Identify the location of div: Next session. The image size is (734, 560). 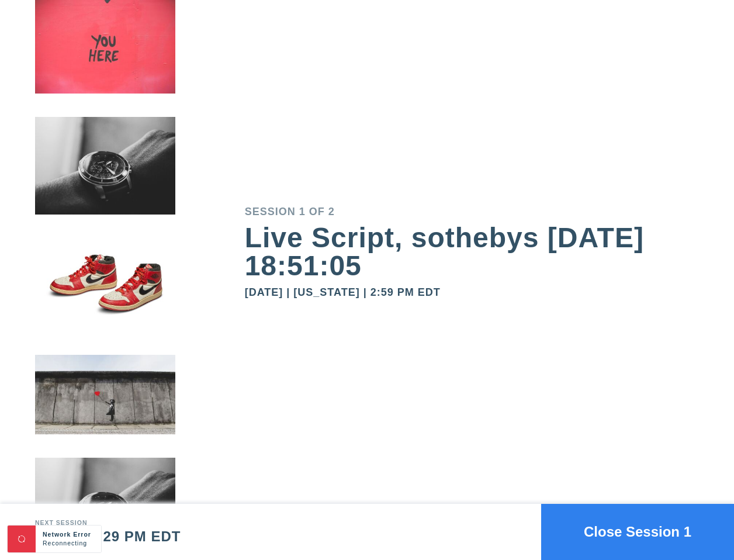
(108, 523).